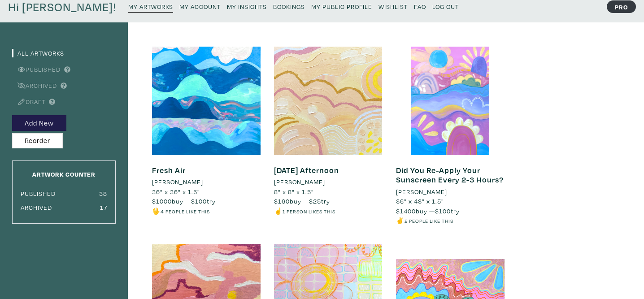 The width and height of the screenshot is (644, 299). What do you see at coordinates (420, 6) in the screenshot?
I see `small: FAQ` at bounding box center [420, 6].